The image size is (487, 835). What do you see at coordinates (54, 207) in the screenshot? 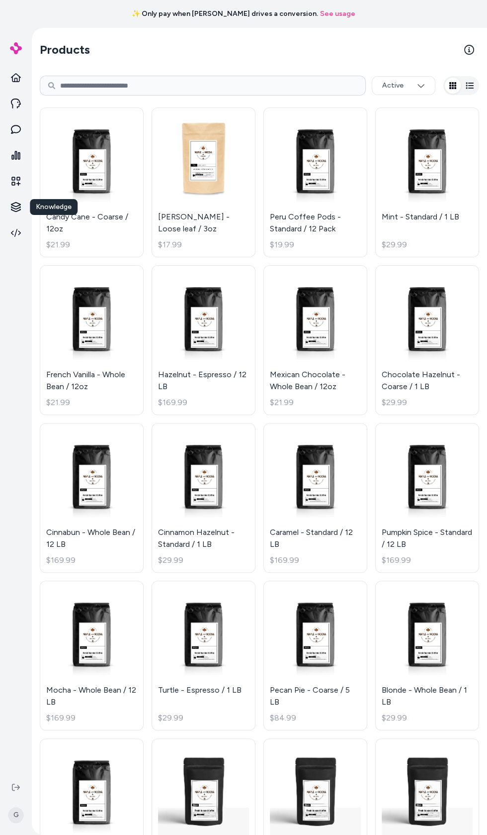
I see `div: Knowledge` at bounding box center [54, 207].